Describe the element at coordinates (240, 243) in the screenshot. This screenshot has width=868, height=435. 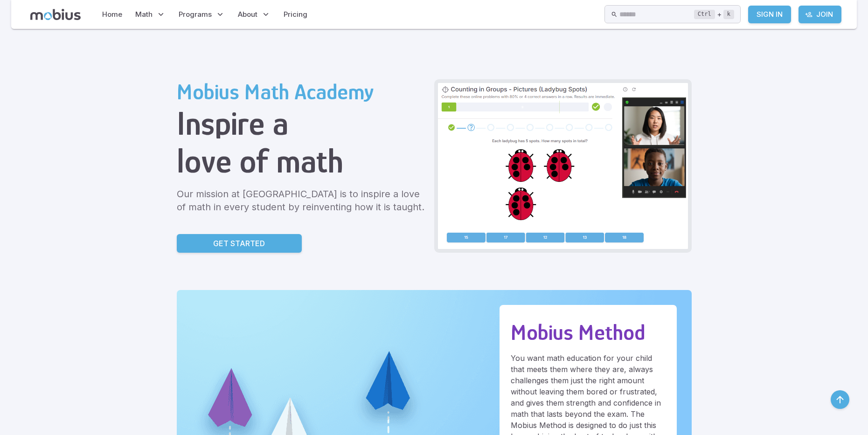
I see `a: Get Started` at that location.